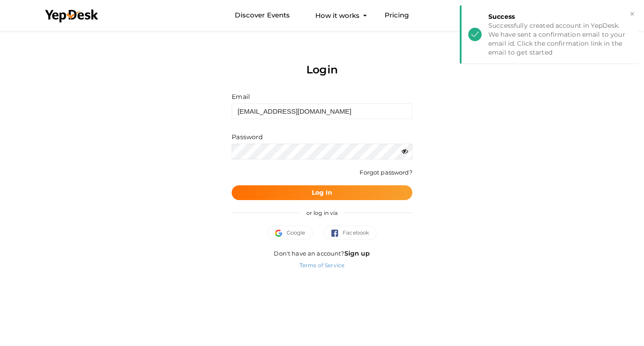  Describe the element at coordinates (322, 192) in the screenshot. I see `b: Log In` at that location.